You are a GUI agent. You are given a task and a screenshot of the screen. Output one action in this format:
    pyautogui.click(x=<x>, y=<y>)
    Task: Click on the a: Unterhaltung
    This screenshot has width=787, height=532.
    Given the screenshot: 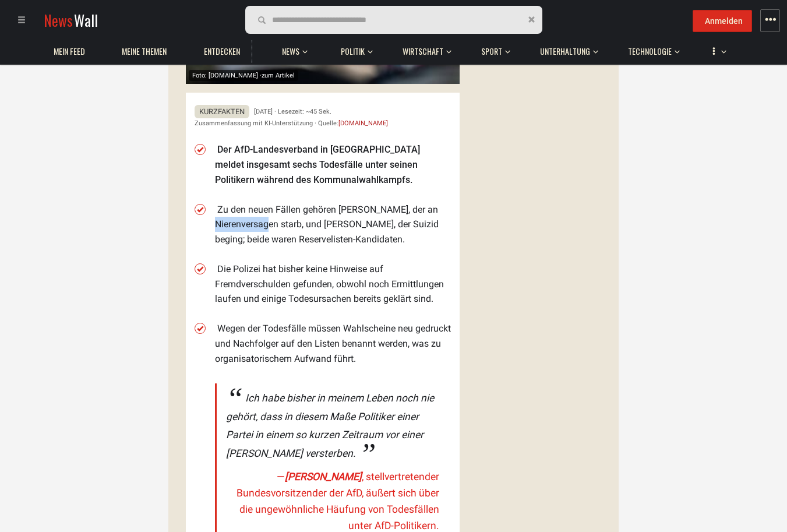 What is the action you would take?
    pyautogui.click(x=565, y=52)
    